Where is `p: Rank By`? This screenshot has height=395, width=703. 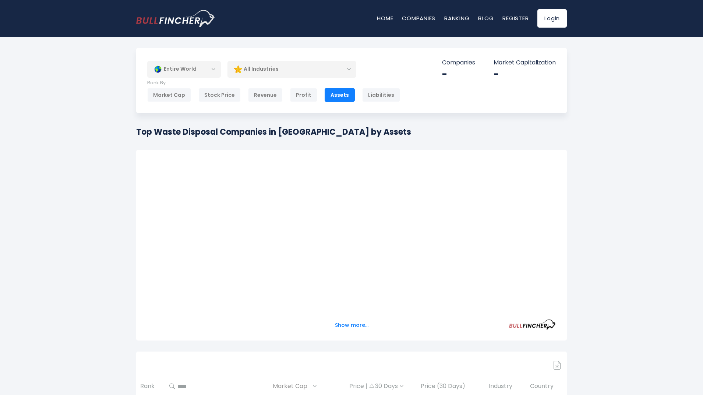 p: Rank By is located at coordinates (274, 83).